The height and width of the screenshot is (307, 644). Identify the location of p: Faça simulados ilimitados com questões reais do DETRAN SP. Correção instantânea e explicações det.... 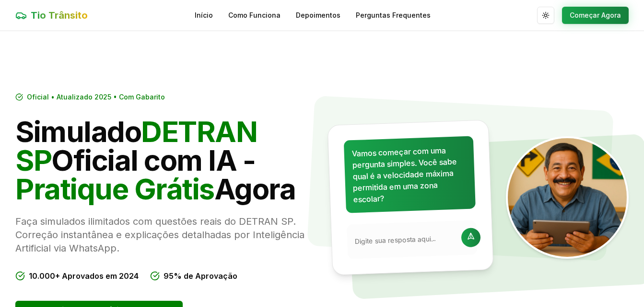
(165, 235).